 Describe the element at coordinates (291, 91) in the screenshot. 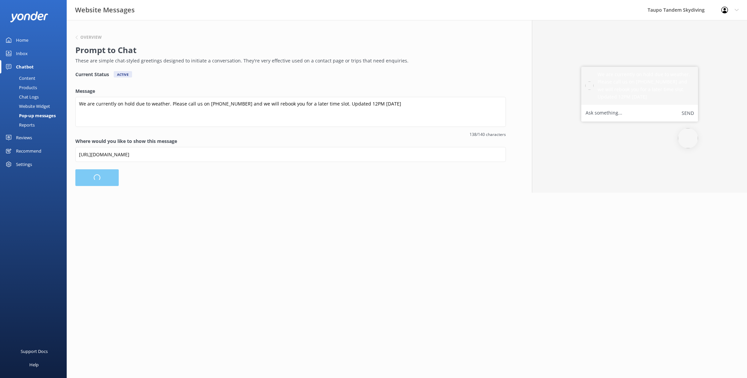

I see `label: Message` at that location.